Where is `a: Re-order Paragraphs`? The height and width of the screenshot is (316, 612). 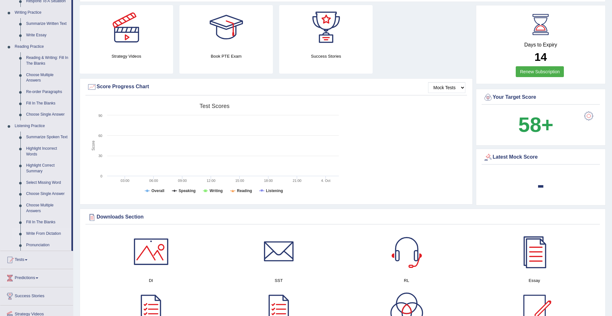 a: Re-order Paragraphs is located at coordinates (47, 92).